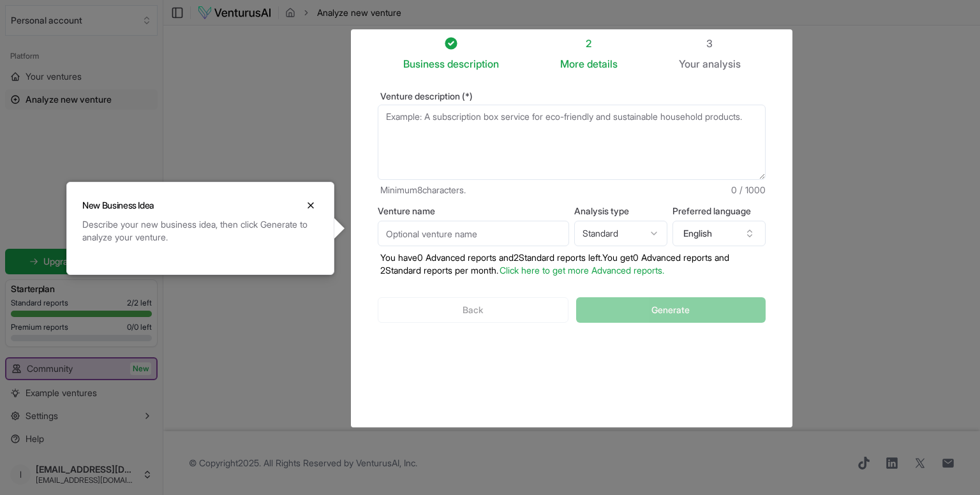 Image resolution: width=980 pixels, height=495 pixels. I want to click on span: New, so click(140, 369).